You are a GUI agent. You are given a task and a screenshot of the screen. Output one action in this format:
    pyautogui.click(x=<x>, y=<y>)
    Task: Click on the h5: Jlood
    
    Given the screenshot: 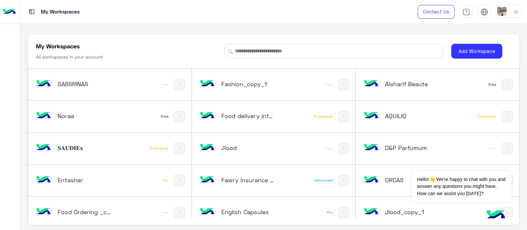 What is the action you would take?
    pyautogui.click(x=248, y=148)
    